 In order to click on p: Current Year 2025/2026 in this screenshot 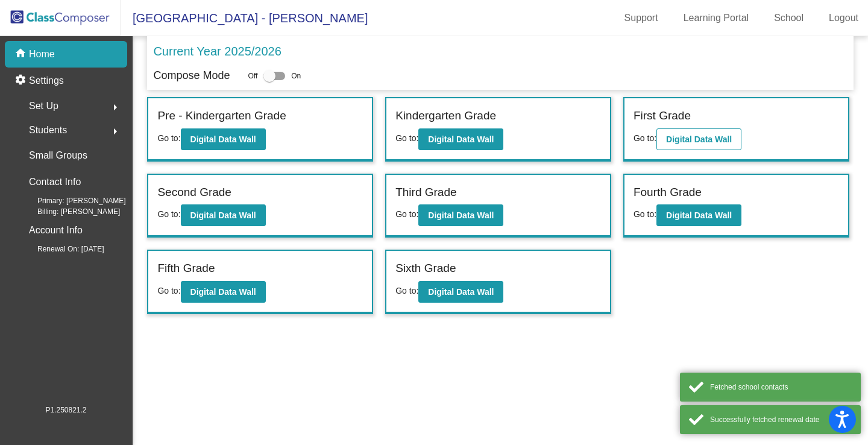, I will do `click(217, 51)`.